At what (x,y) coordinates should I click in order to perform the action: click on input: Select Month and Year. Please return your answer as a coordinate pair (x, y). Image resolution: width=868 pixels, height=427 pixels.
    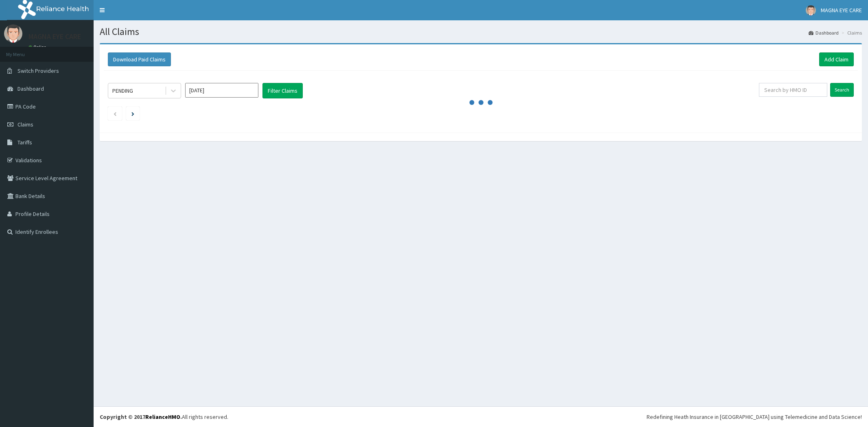
    Looking at the image, I should click on (222, 91).